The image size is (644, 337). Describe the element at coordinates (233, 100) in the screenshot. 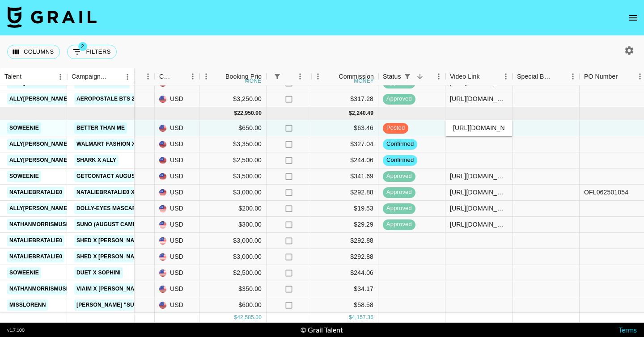

I see `div: $3,250.00` at that location.